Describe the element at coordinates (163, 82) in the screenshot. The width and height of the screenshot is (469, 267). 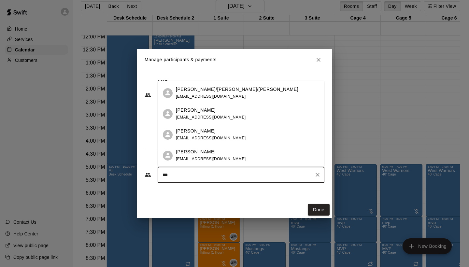
I see `span: Staff` at that location.